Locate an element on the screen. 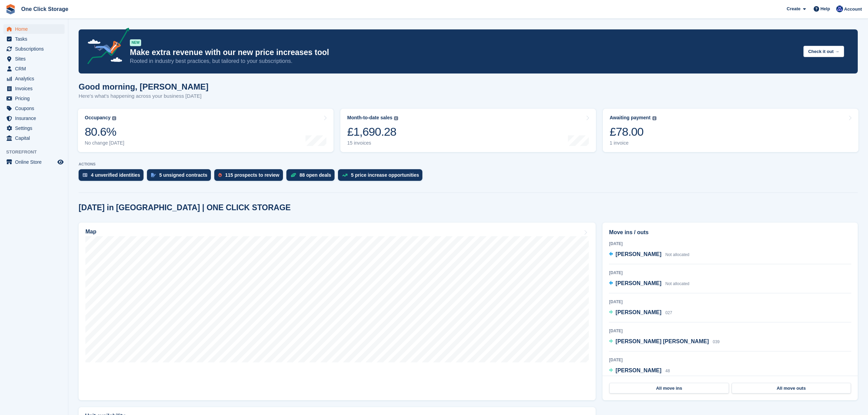 The height and width of the screenshot is (415, 868). span: Subscriptions is located at coordinates (36, 49).